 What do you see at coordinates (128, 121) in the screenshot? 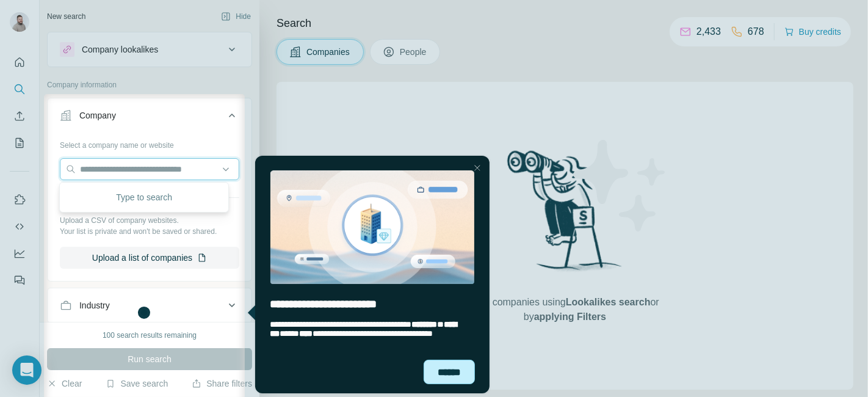
I see `div: entering tooltip` at bounding box center [128, 121].